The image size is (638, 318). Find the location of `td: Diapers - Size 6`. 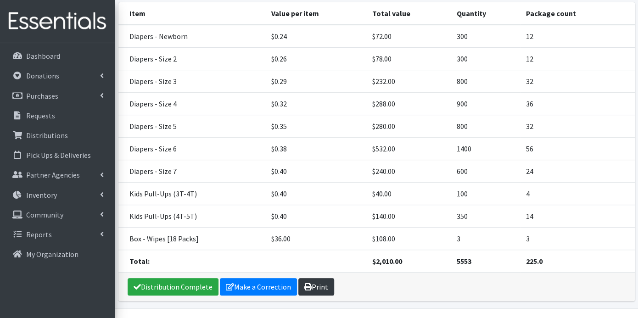

td: Diapers - Size 6 is located at coordinates (192, 149).